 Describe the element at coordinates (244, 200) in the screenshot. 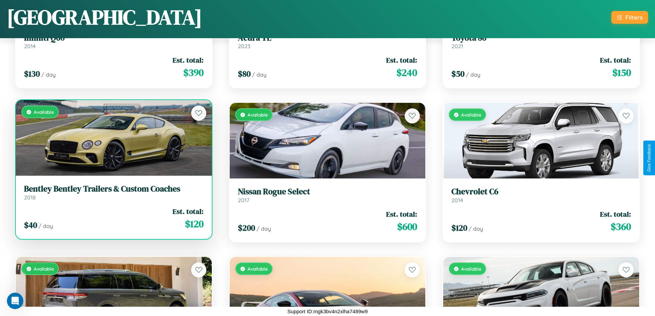

I see `span: 2017` at that location.